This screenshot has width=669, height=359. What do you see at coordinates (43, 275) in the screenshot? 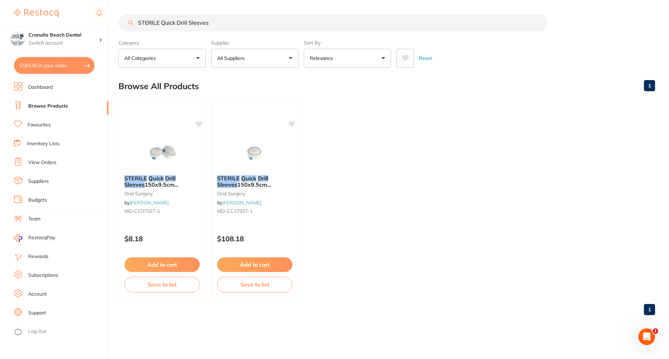
I see `a: Subscriptions` at bounding box center [43, 275].